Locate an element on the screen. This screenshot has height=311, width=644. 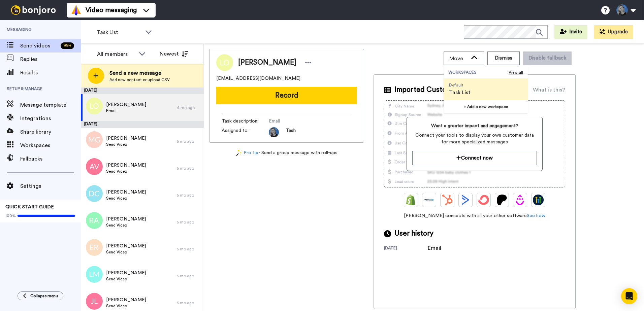
div: - Send a group message with roll-ups is located at coordinates (287, 153).